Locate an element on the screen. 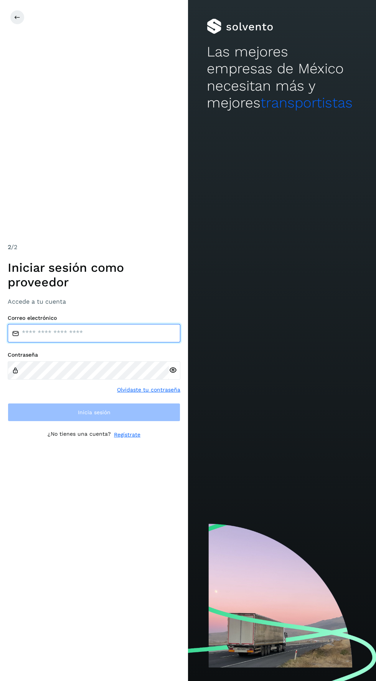 Image resolution: width=376 pixels, height=681 pixels. p: ¿No tienes una cuenta? is located at coordinates (79, 434).